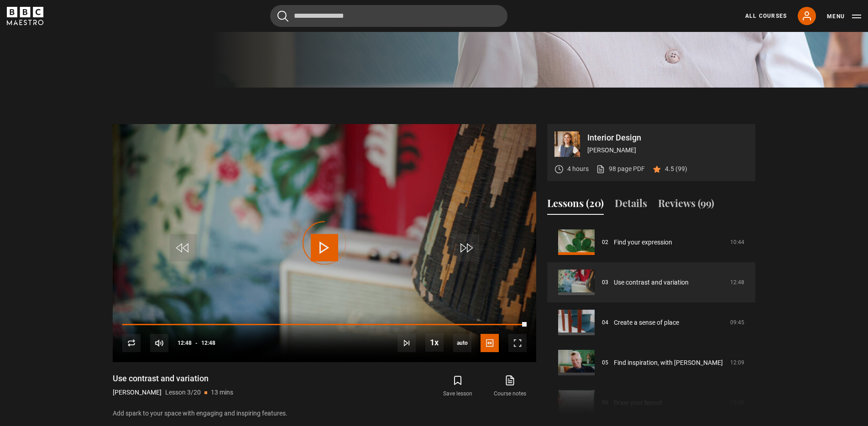  What do you see at coordinates (517, 343) in the screenshot?
I see `button: Fullscreen` at bounding box center [517, 343].